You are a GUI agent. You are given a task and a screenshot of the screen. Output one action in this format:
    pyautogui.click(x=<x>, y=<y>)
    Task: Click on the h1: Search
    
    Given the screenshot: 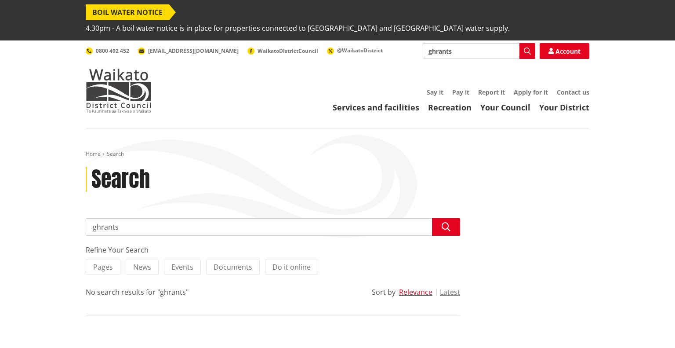 What is the action you would take?
    pyautogui.click(x=120, y=179)
    